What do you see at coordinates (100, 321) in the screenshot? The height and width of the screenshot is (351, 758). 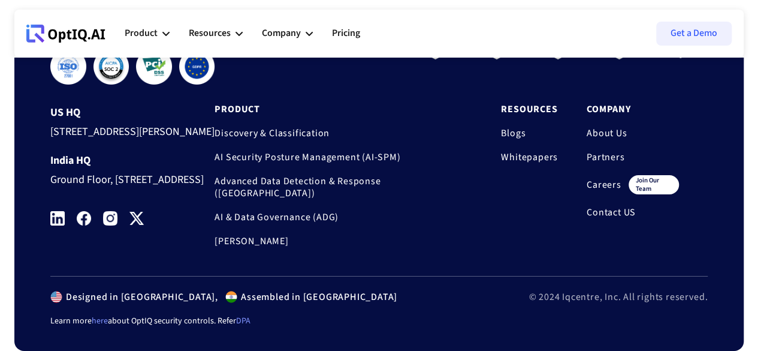 I see `a: here` at bounding box center [100, 321].